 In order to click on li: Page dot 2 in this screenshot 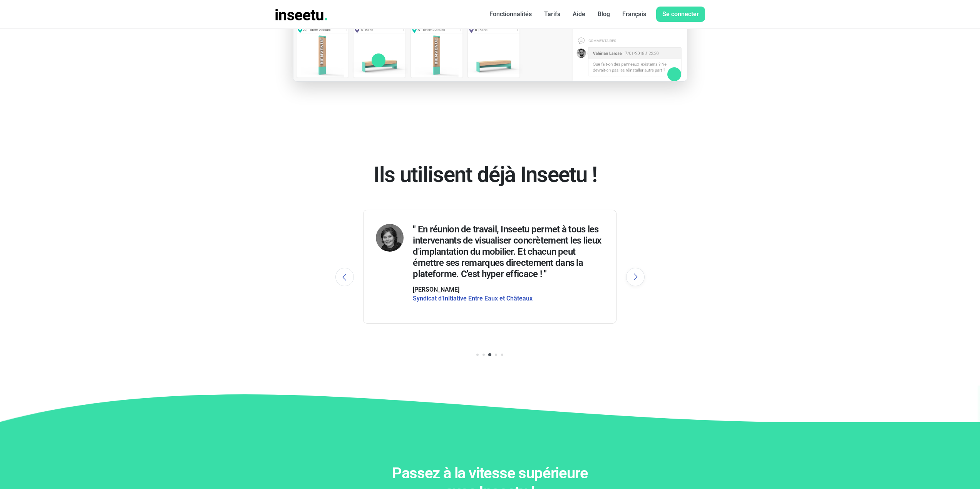, I will do `click(484, 355)`.